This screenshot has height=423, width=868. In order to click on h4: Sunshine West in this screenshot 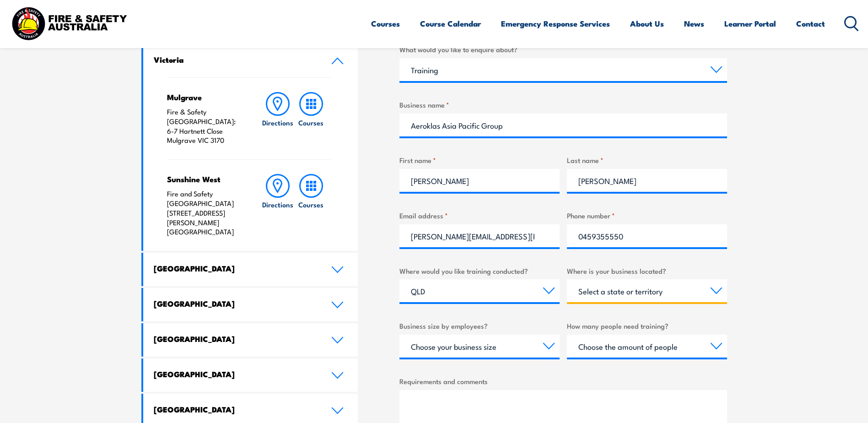, I will do `click(205, 179)`.